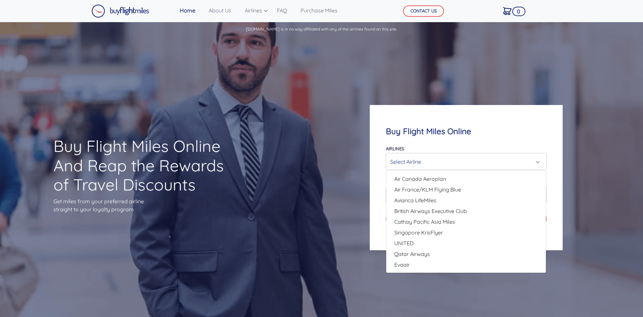  I want to click on span: British Airways Executive Club, so click(430, 211).